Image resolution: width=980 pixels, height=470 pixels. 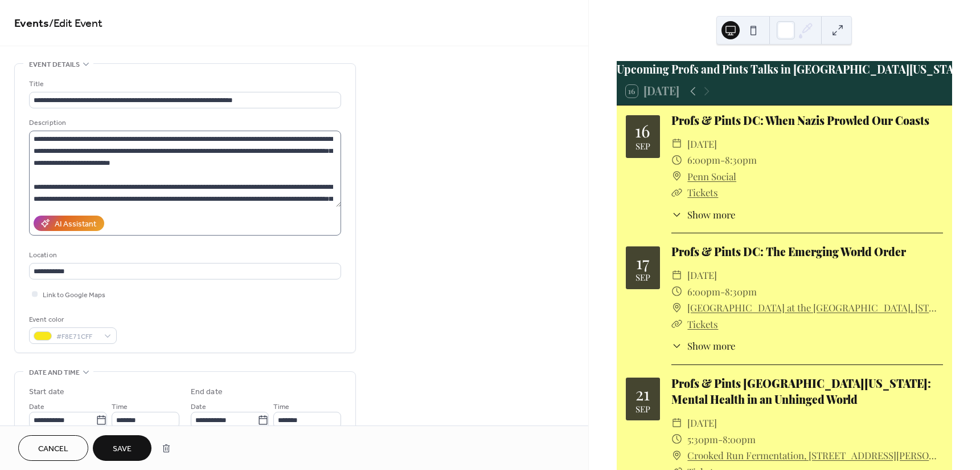 What do you see at coordinates (76, 23) in the screenshot?
I see `span: / Edit Event` at bounding box center [76, 23].